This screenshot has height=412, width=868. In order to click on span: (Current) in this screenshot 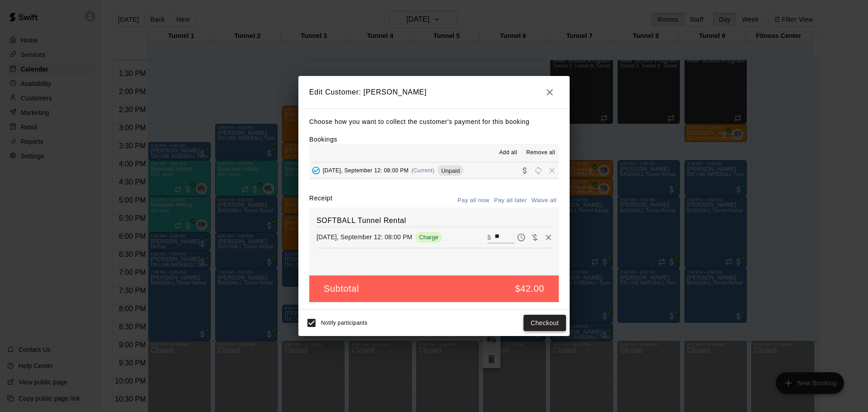, I will do `click(423, 171)`.